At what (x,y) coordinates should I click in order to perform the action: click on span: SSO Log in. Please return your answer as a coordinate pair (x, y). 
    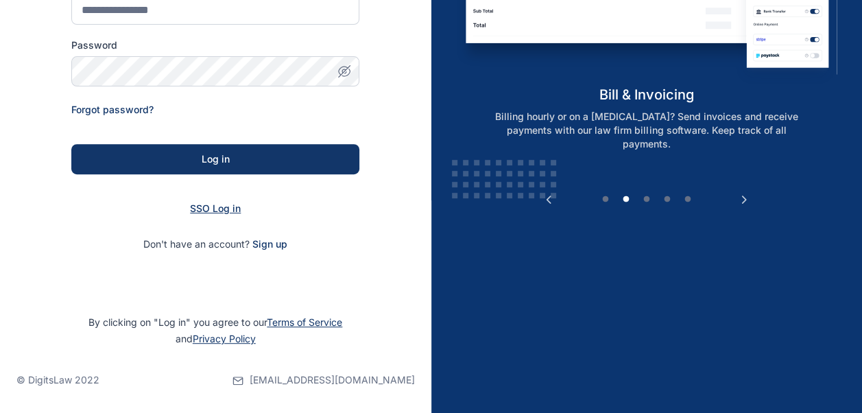
    Looking at the image, I should click on (215, 208).